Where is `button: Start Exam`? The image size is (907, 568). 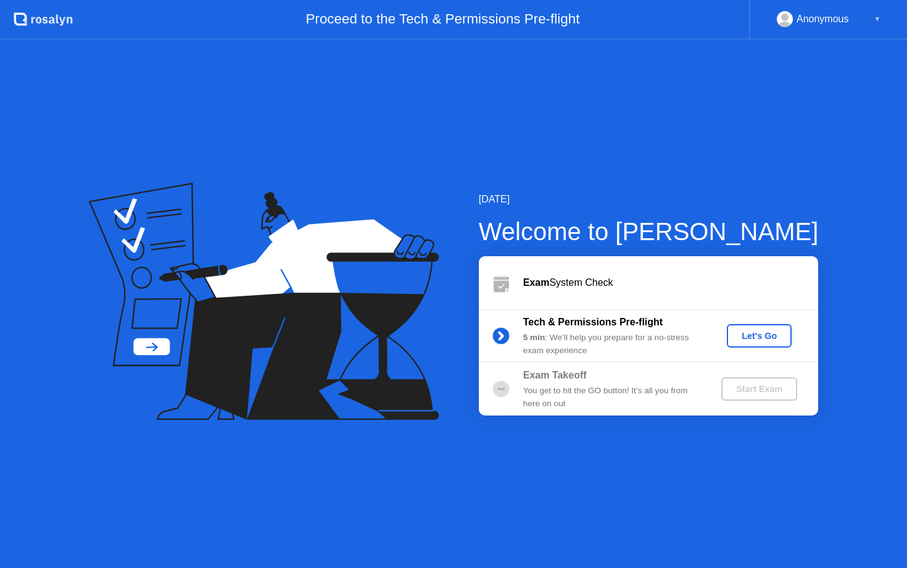
button: Start Exam is located at coordinates (759, 389).